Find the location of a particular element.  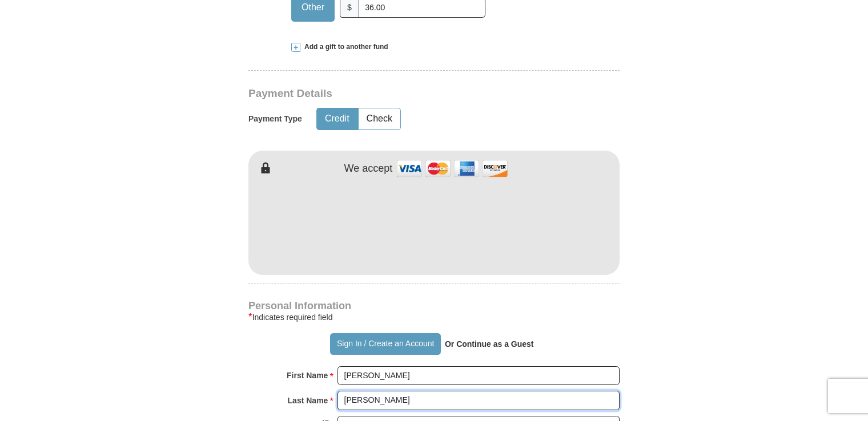

span: Add a gift to another fund is located at coordinates (344, 47).